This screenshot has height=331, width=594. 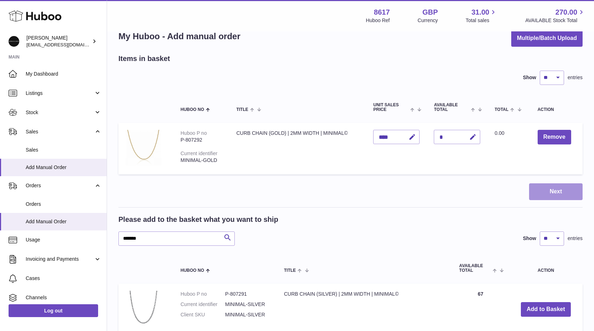 I want to click on a: Log out, so click(x=53, y=311).